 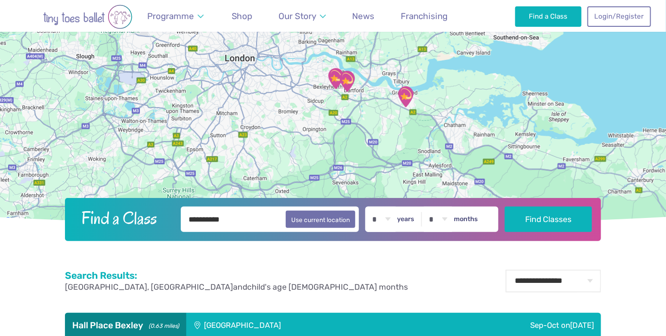 What do you see at coordinates (175, 16) in the screenshot?
I see `a: Programme` at bounding box center [175, 16].